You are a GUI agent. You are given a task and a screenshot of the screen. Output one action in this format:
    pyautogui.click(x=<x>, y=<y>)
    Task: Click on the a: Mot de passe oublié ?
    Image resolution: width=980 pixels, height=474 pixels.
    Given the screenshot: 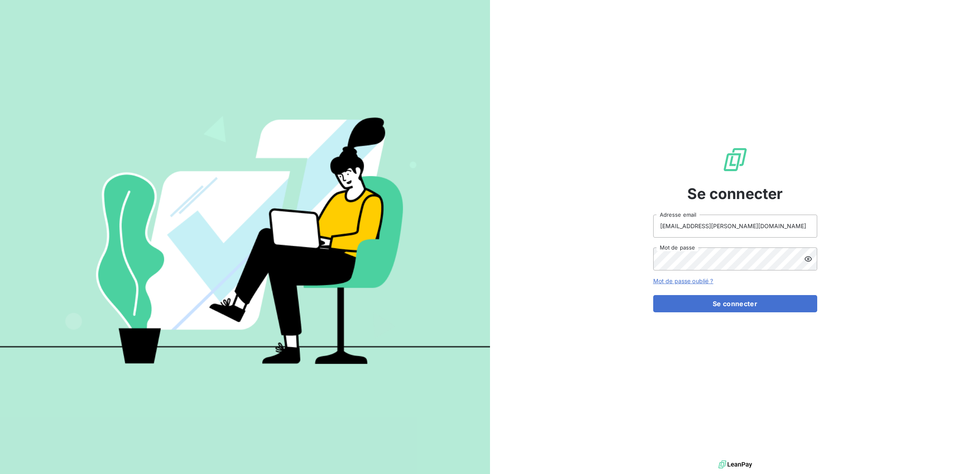 What is the action you would take?
    pyautogui.click(x=683, y=281)
    